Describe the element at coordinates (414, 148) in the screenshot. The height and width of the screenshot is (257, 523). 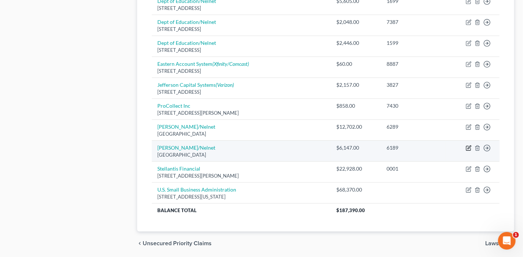
I see `div: 6189` at that location.